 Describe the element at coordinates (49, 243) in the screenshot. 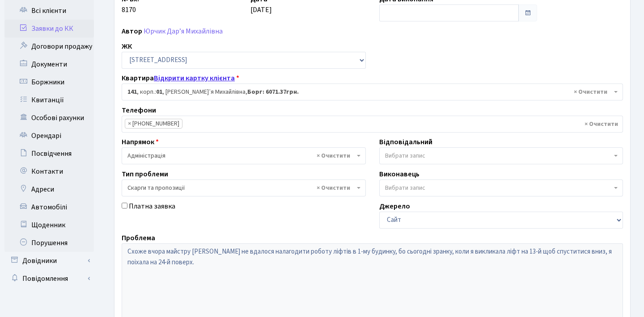

I see `a: Порушення` at that location.